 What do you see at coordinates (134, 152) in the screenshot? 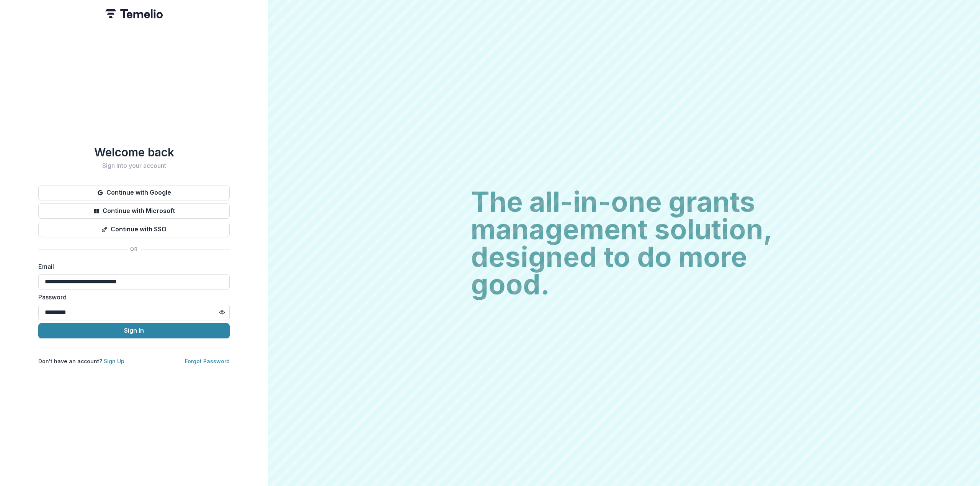
I see `h1: Welcome back` at bounding box center [134, 152].